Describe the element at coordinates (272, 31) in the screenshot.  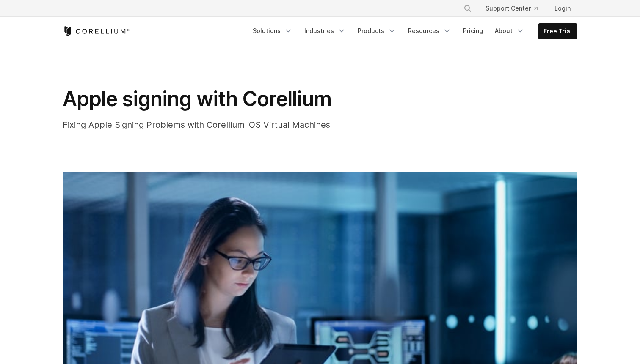
I see `a: Solutions` at that location.